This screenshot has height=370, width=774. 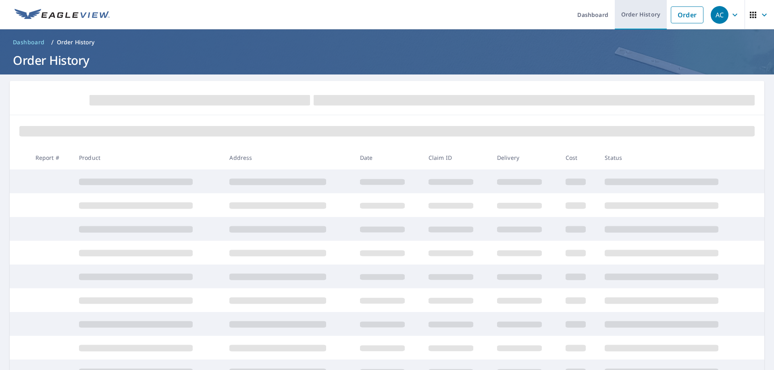 What do you see at coordinates (673, 158) in the screenshot?
I see `th: Status` at bounding box center [673, 158].